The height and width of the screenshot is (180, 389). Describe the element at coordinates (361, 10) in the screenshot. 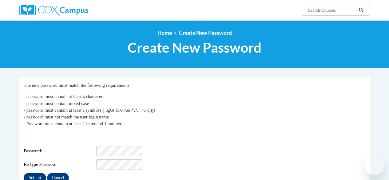

I see `button: Search` at that location.